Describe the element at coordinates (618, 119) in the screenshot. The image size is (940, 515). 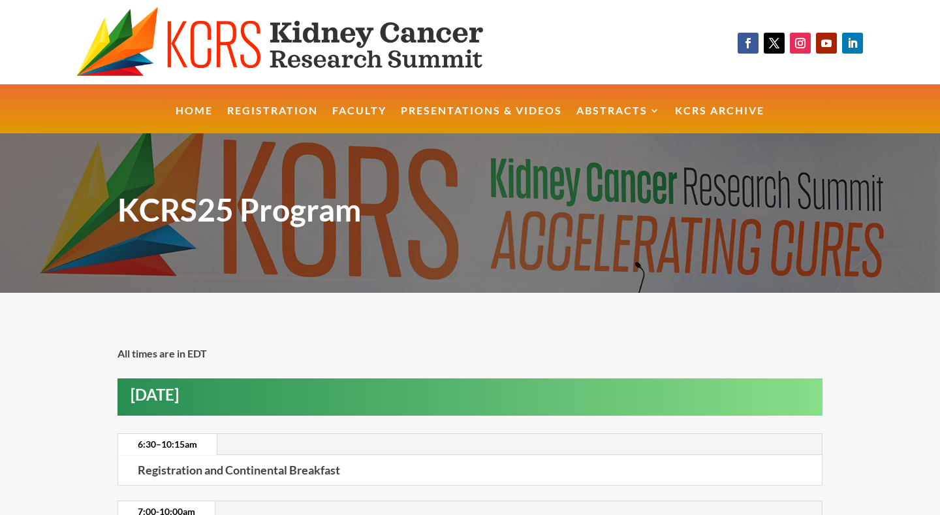
I see `a: Abstracts` at that location.